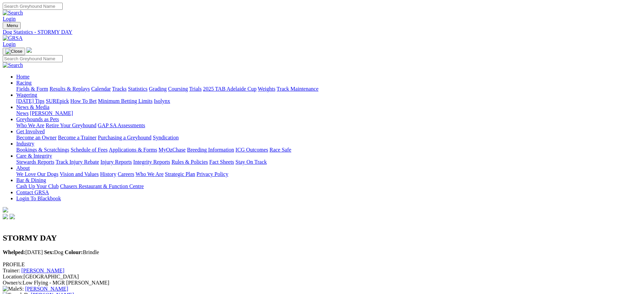 The height and width of the screenshot is (294, 644). Describe the element at coordinates (77, 162) in the screenshot. I see `a: Track Injury Rebate` at that location.